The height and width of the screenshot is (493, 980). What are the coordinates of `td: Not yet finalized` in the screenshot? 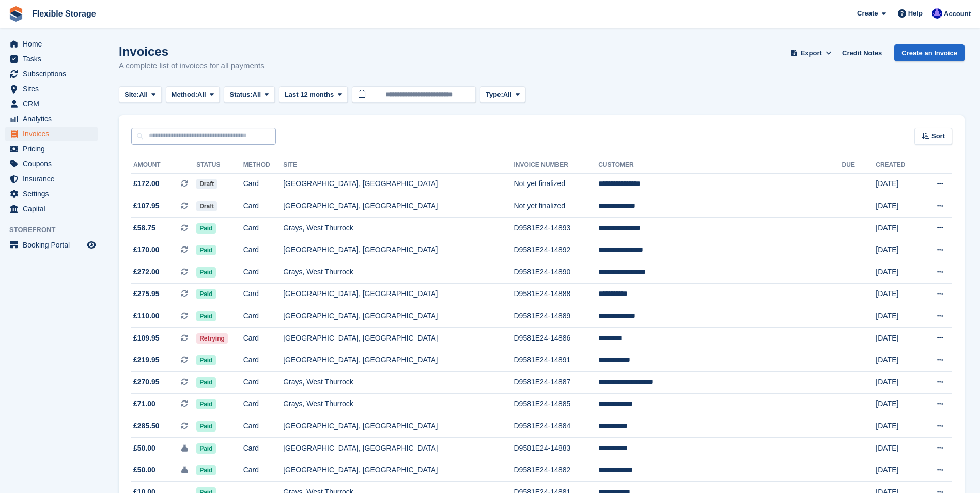 It's located at (557, 206).